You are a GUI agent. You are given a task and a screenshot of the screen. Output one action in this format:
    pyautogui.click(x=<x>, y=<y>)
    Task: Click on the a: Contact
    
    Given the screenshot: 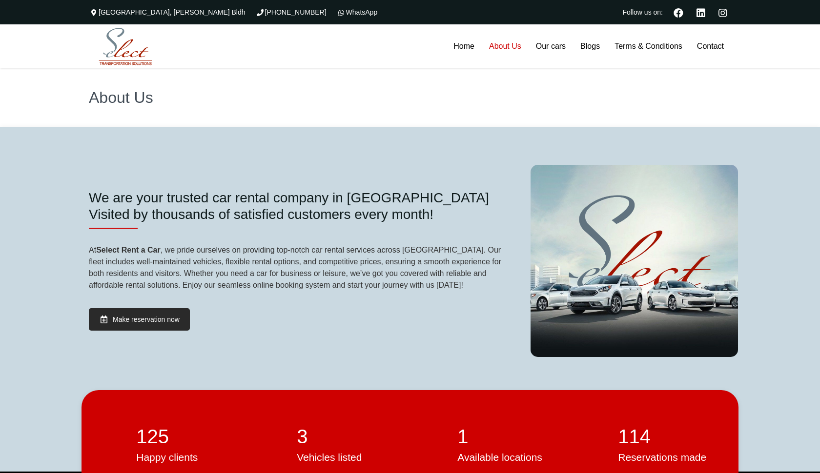 What is the action you would take?
    pyautogui.click(x=710, y=46)
    